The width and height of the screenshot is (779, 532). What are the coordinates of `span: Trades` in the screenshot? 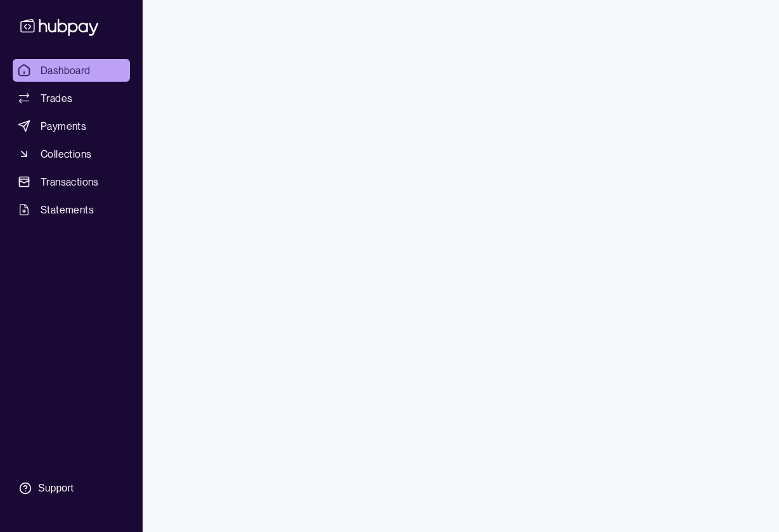 It's located at (56, 98).